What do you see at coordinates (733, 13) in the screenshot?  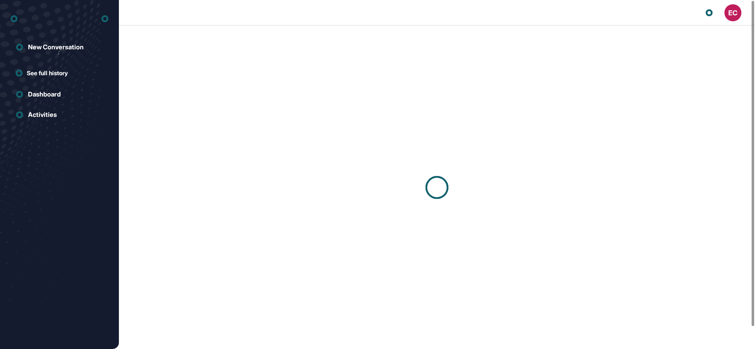 I see `button: EC` at bounding box center [733, 13].